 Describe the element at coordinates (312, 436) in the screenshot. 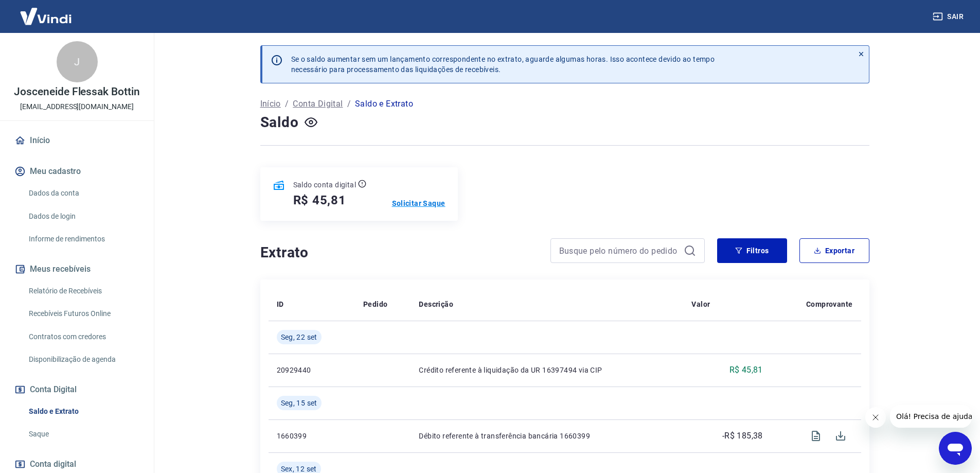

I see `p: 1660399` at that location.